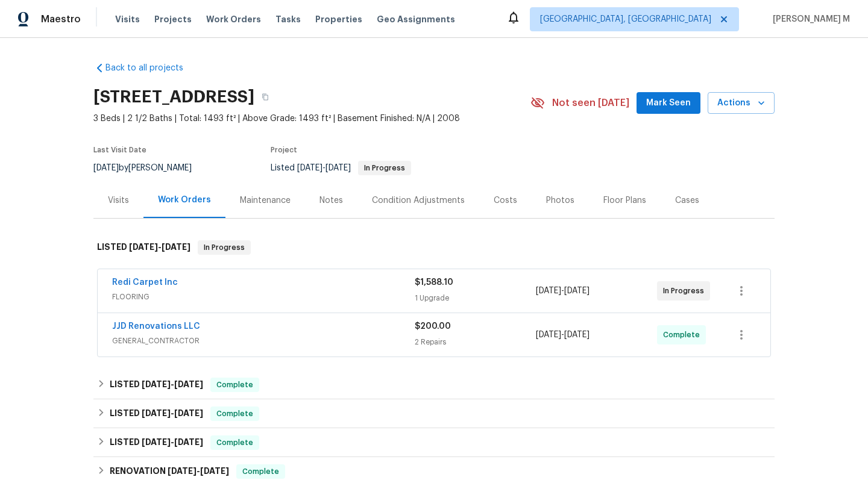 The width and height of the screenshot is (868, 489). I want to click on span: Maestro, so click(61, 19).